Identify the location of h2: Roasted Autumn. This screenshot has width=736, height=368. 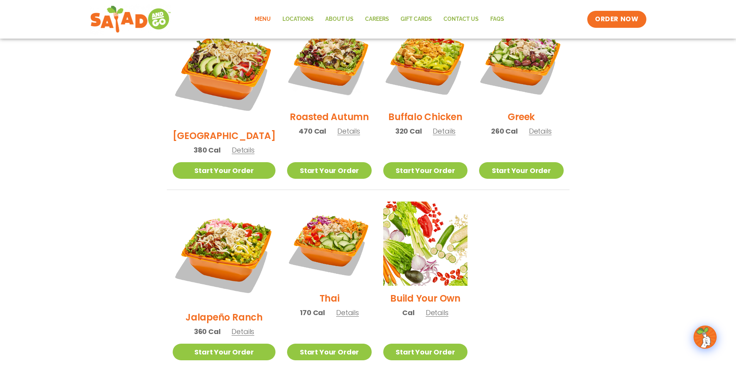
(329, 117).